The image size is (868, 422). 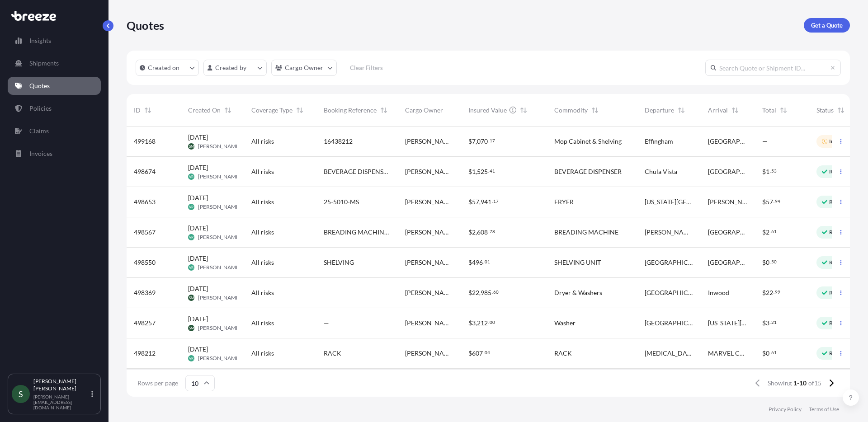 What do you see at coordinates (145, 172) in the screenshot?
I see `span: 498674` at bounding box center [145, 172].